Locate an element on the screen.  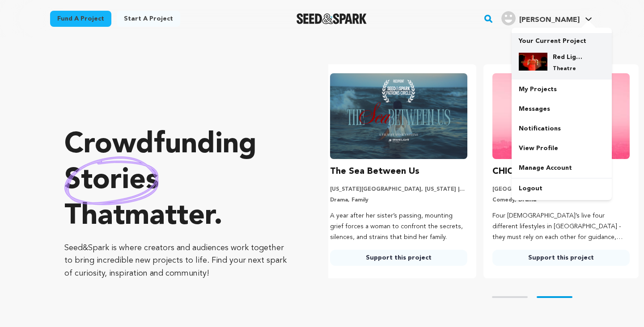
p: Seed&Spark is where creators and audiences work together to bring incredible new projects to life... is located at coordinates (178, 261).